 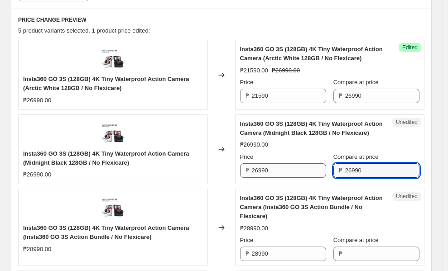 What do you see at coordinates (84, 30) in the screenshot?
I see `span: 5 product variants selected. 1 product price edited:` at bounding box center [84, 30].